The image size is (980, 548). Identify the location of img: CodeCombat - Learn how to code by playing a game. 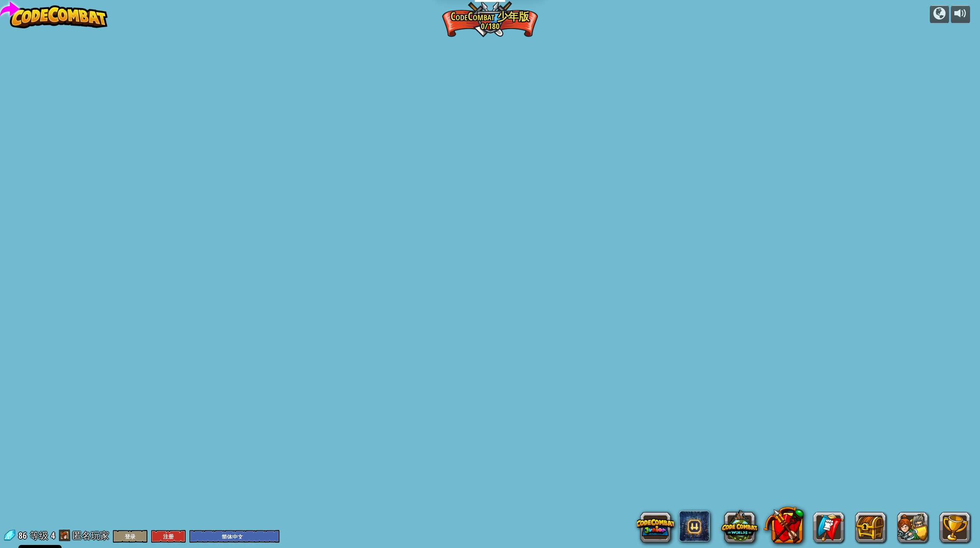
(59, 17).